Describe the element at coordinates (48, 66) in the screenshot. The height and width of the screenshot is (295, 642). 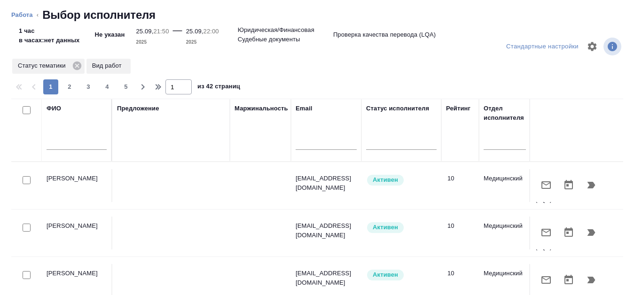
I see `div: Статус тематики` at that location.